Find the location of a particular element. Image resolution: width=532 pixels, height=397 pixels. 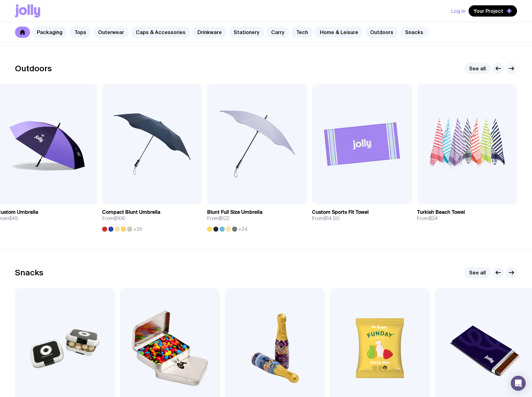

span: +20 is located at coordinates (138, 229).